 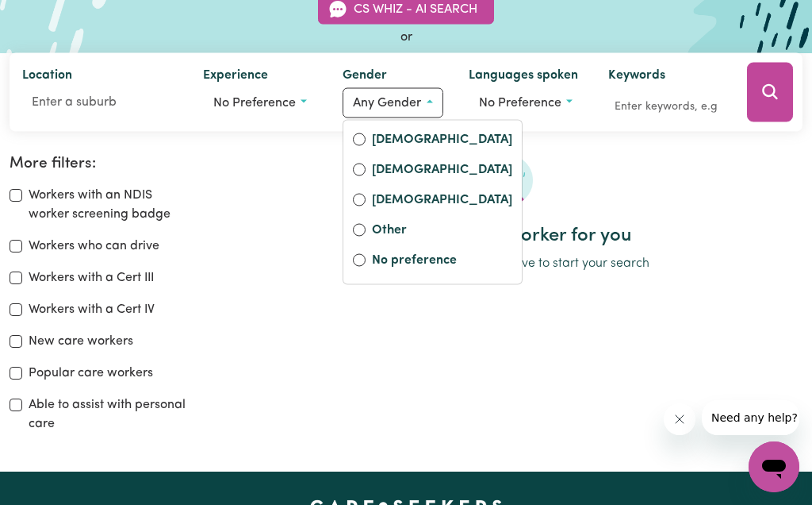 I want to click on label: Workers with a Cert IV, so click(x=91, y=309).